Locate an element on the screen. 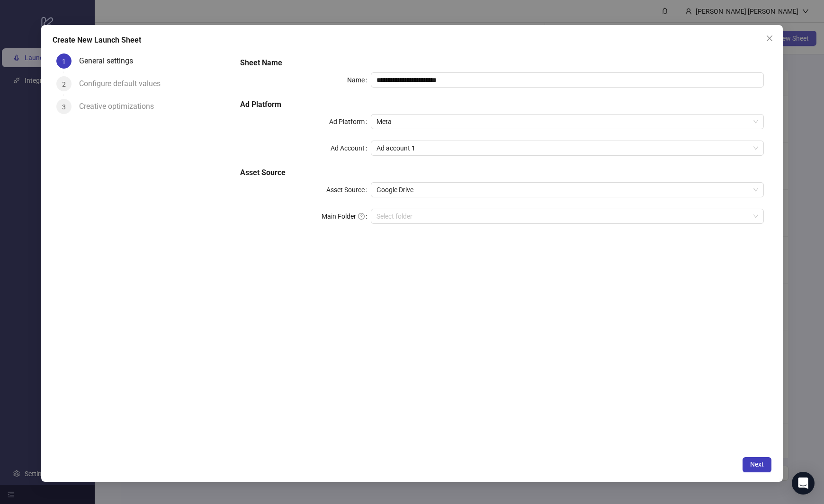 The width and height of the screenshot is (824, 504). h5: Sheet Name is located at coordinates (502, 63).